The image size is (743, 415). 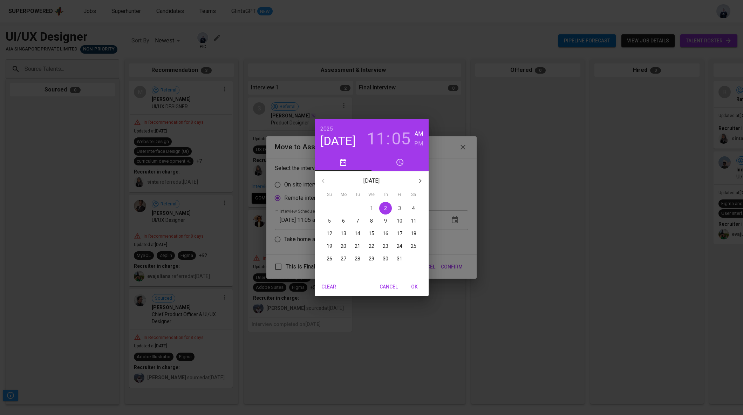 What do you see at coordinates (358, 221) in the screenshot?
I see `p: 7` at bounding box center [358, 221].